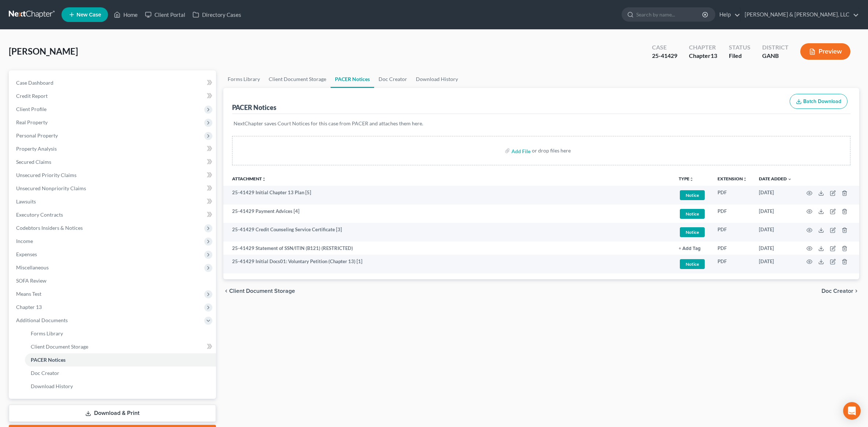 This screenshot has height=427, width=868. What do you see at coordinates (46, 175) in the screenshot?
I see `span: Unsecured Priority Claims` at bounding box center [46, 175].